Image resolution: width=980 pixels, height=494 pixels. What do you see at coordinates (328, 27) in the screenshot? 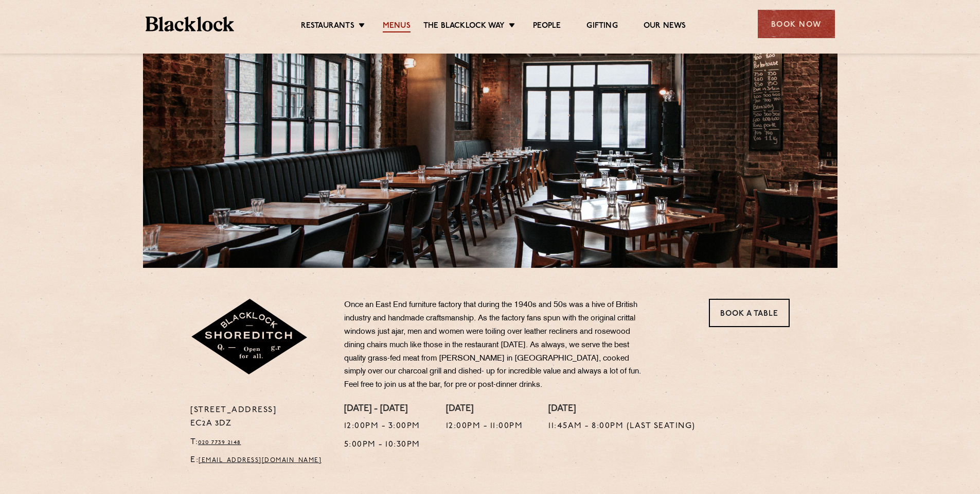
I see `a: Restaurants` at bounding box center [328, 27].